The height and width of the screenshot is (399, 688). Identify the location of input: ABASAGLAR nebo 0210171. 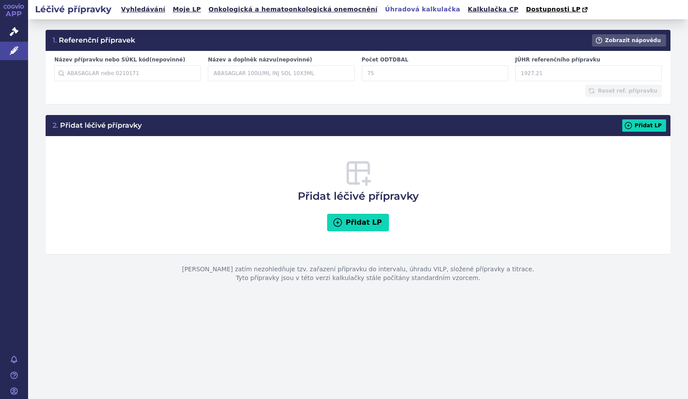
(128, 73).